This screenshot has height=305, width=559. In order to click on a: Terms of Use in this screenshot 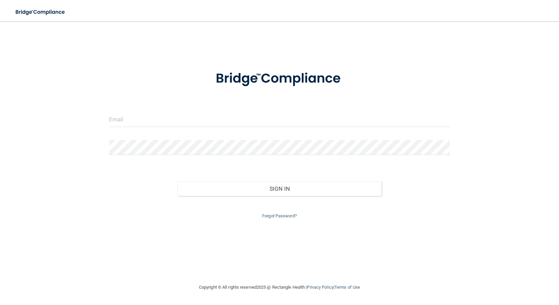, I will do `click(347, 287)`.